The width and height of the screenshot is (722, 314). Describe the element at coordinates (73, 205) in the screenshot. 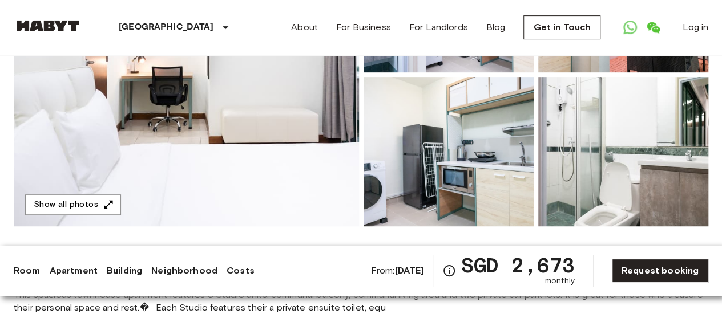

I see `button: Show all photos` at that location.